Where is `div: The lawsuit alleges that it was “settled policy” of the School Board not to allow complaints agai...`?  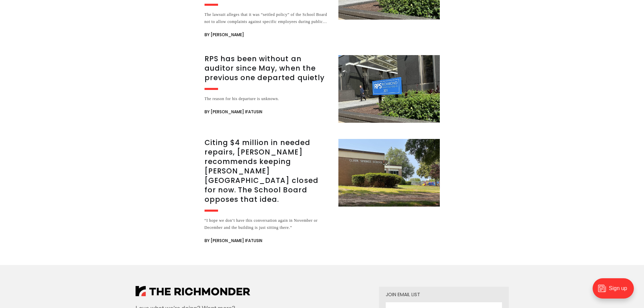
div: The lawsuit alleges that it was “settled policy” of the School Board not to allow complaints agai... is located at coordinates (268, 18).